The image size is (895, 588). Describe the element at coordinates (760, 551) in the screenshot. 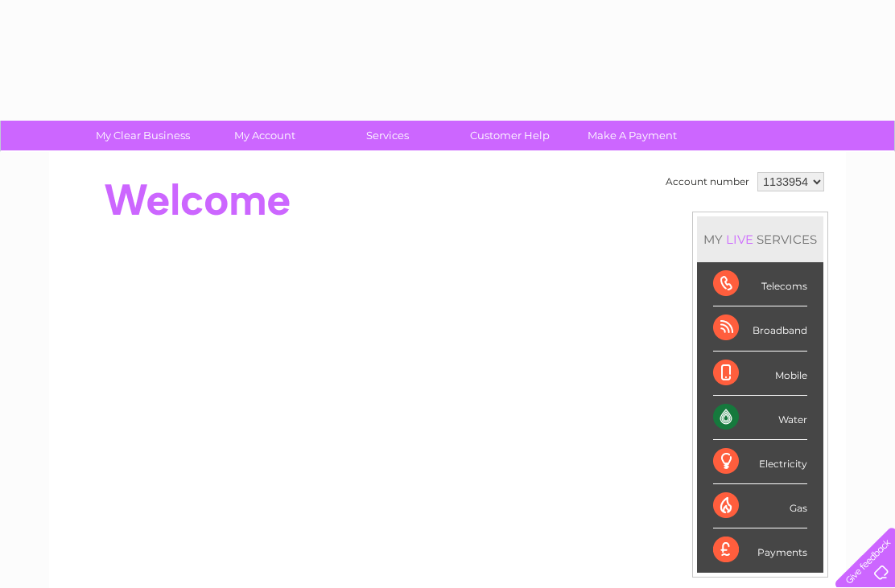

I see `div: Payments` at that location.